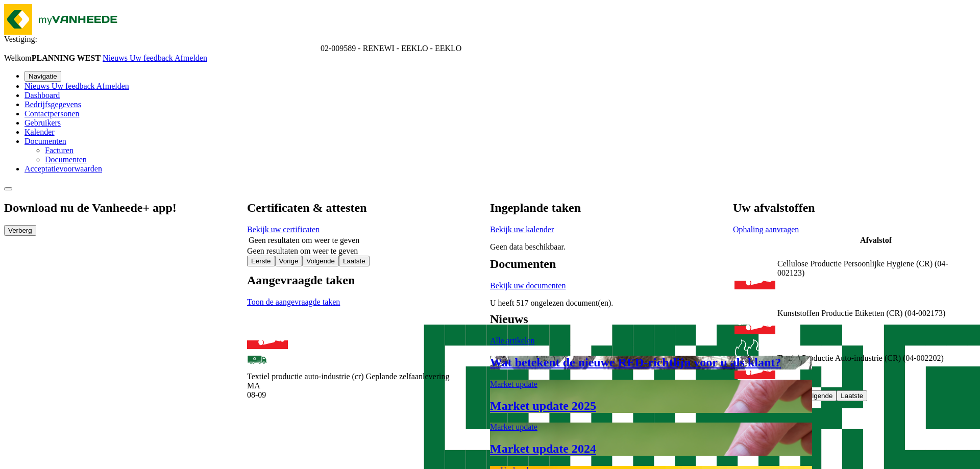 The image size is (980, 469). Describe the element at coordinates (42, 123) in the screenshot. I see `a: Gebruikers` at that location.